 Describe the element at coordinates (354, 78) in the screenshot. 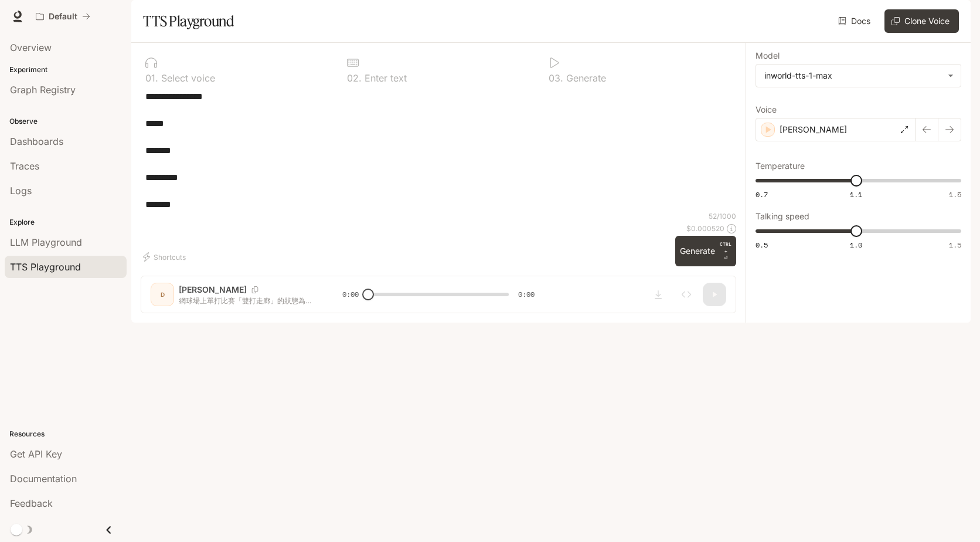

I see `p: 0 2 .` at that location.